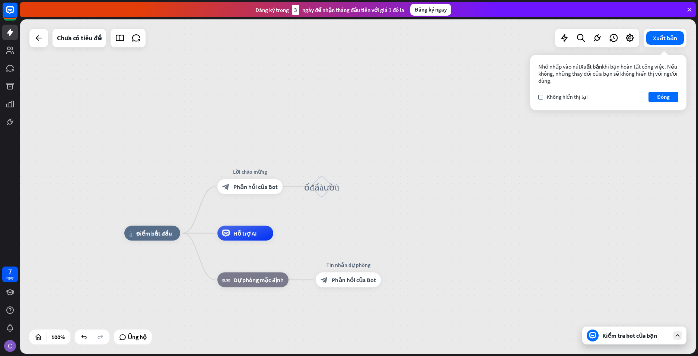 This screenshot has height=356, width=698. Describe the element at coordinates (296, 10) in the screenshot. I see `font: 3` at that location.